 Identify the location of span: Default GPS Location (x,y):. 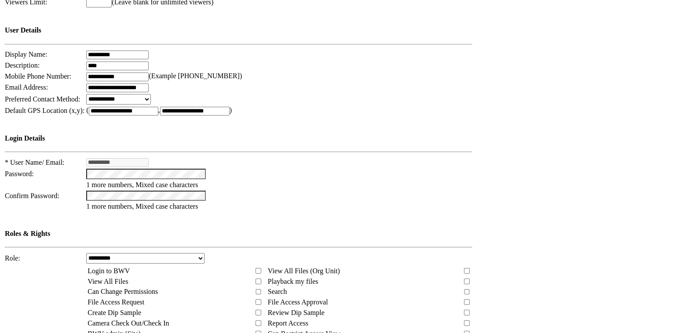
(44, 110).